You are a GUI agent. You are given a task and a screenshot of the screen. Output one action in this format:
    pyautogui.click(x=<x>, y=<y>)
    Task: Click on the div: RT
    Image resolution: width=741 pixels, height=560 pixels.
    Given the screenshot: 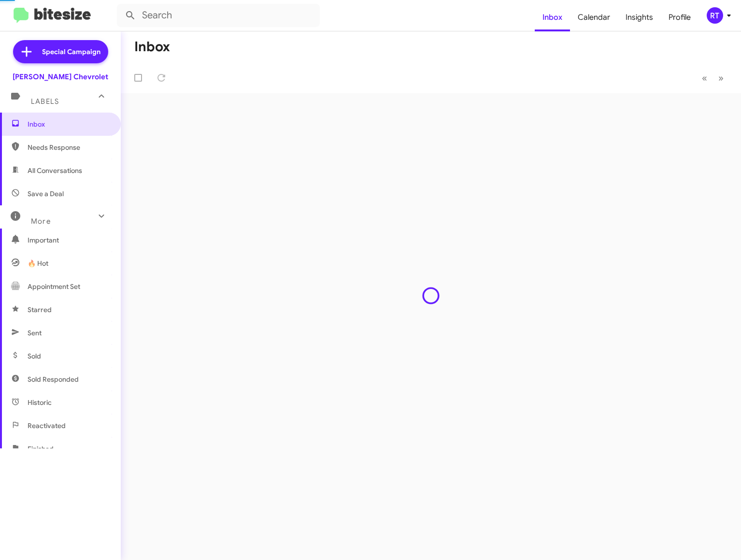 What is the action you would take?
    pyautogui.click(x=715, y=15)
    